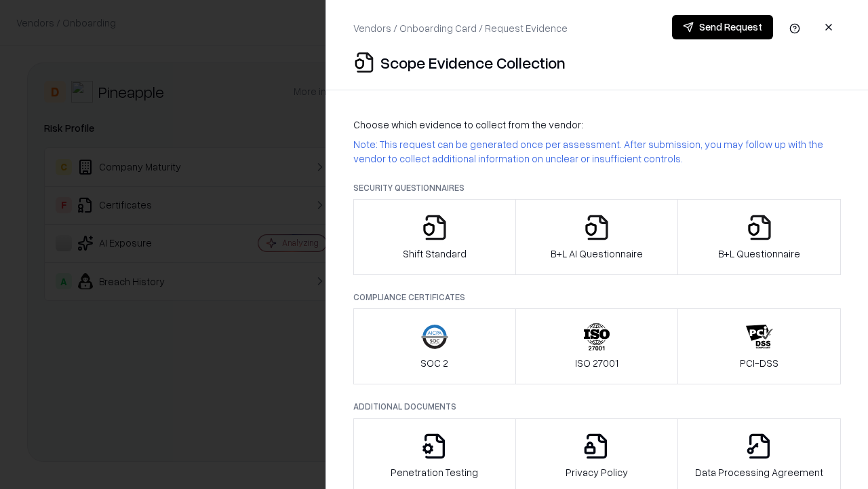 The height and width of the screenshot is (489, 868). I want to click on p: Additional Documents, so click(597, 406).